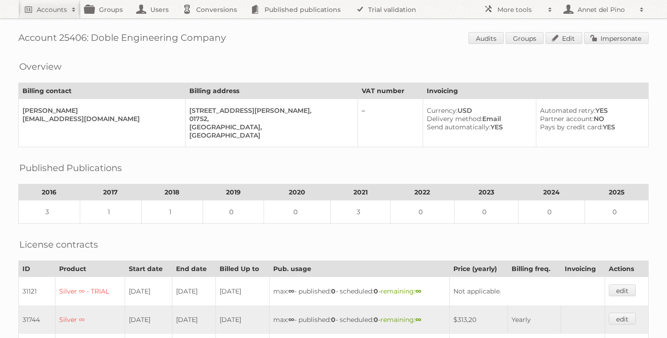 Image resolution: width=667 pixels, height=338 pixels. What do you see at coordinates (37, 319) in the screenshot?
I see `td: 31744` at bounding box center [37, 319].